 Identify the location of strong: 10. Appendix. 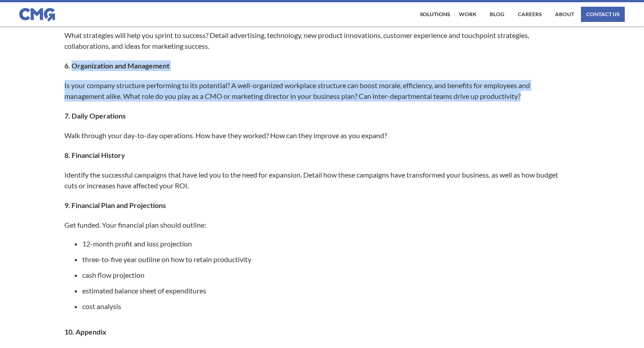
(85, 332).